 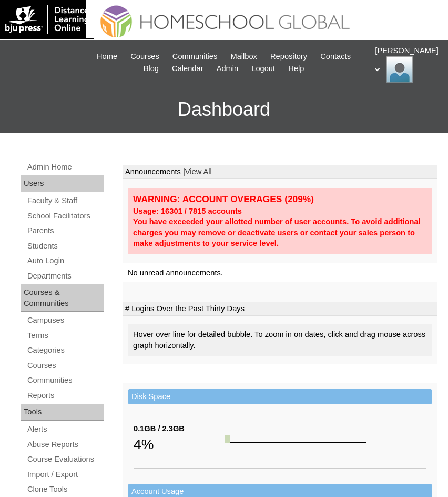 I want to click on span: Blog, so click(x=151, y=68).